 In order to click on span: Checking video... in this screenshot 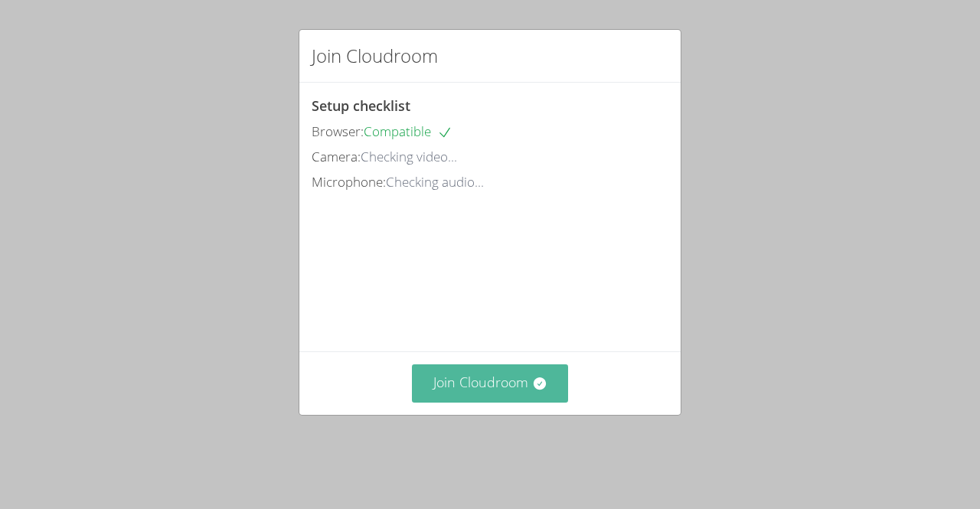, I will do `click(408, 156)`.